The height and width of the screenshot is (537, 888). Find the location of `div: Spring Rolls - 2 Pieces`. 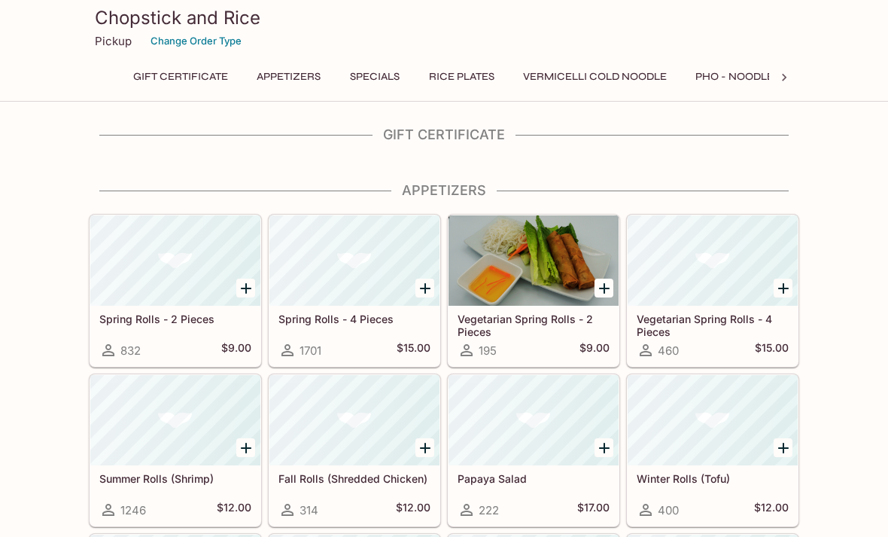

div: Spring Rolls - 2 Pieces is located at coordinates (175, 260).